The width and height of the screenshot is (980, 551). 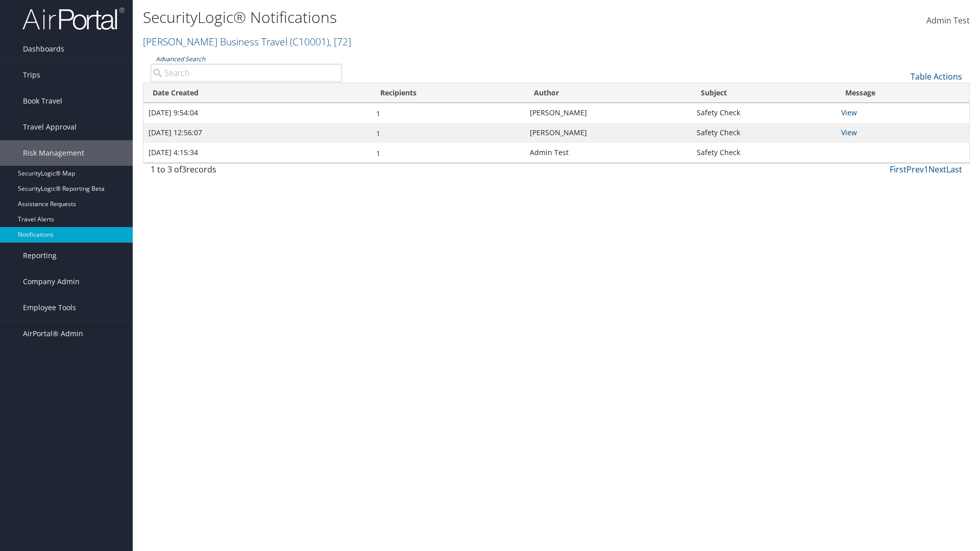 I want to click on span: AirPortal® Admin, so click(x=53, y=334).